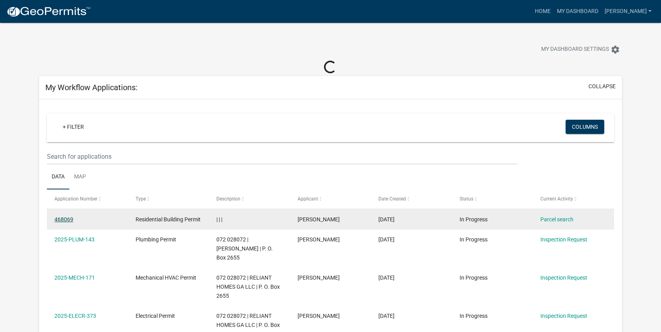 This screenshot has height=332, width=661. What do you see at coordinates (392, 199) in the screenshot?
I see `span: Date Created` at bounding box center [392, 199].